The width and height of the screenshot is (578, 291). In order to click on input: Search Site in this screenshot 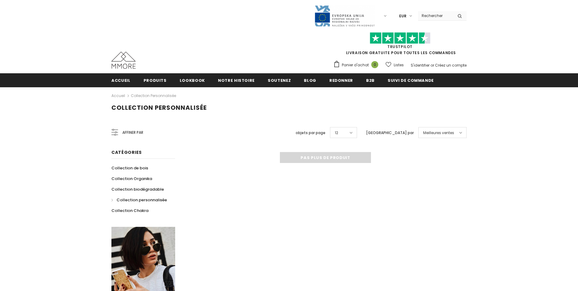, I will do `click(436, 15)`.